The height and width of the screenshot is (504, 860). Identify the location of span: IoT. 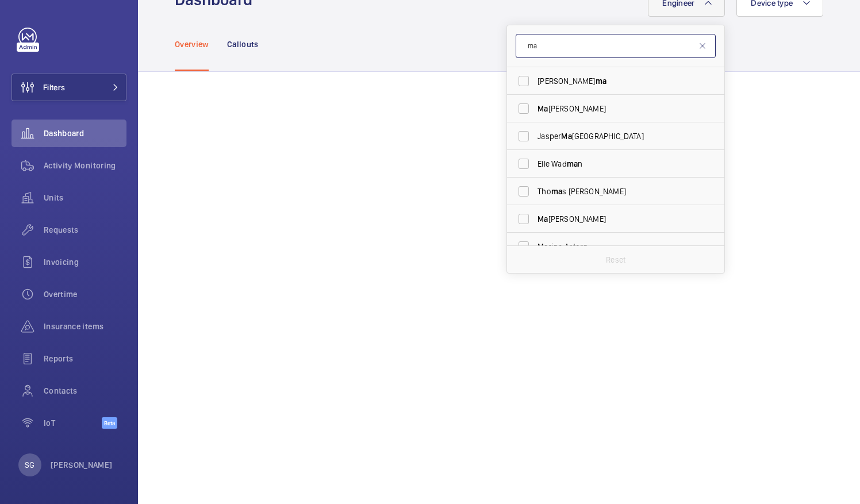
(73, 422).